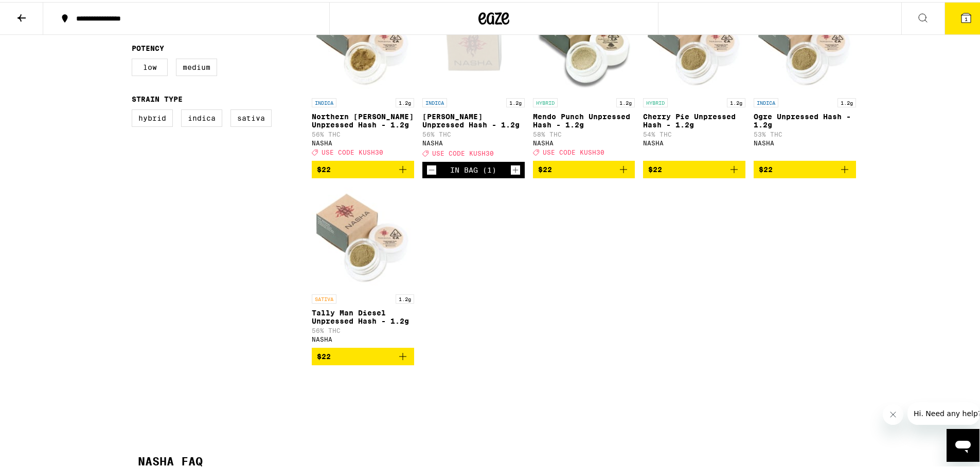 The width and height of the screenshot is (980, 468). I want to click on p: Mendo Punch Unpressed Hash - 1.2g, so click(584, 119).